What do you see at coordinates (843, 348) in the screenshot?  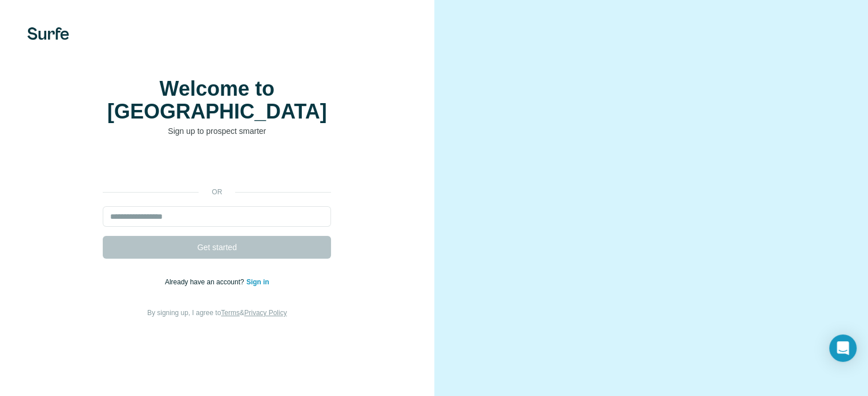 I see `div: Open Intercom Messenger` at bounding box center [843, 348].